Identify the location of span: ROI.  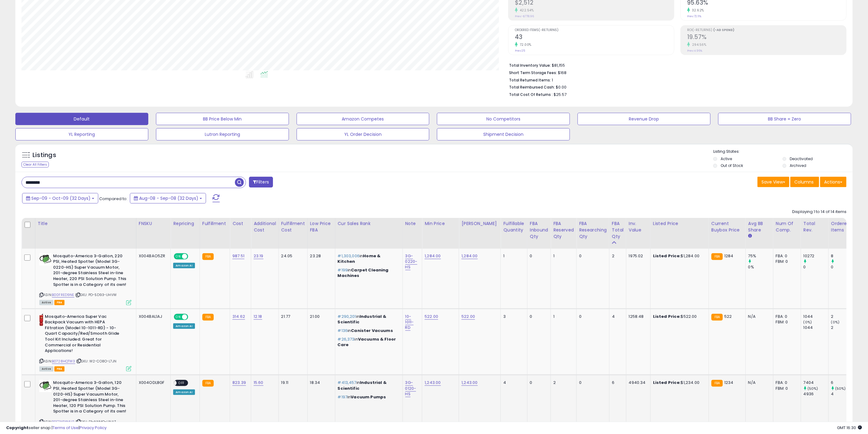
(767, 30).